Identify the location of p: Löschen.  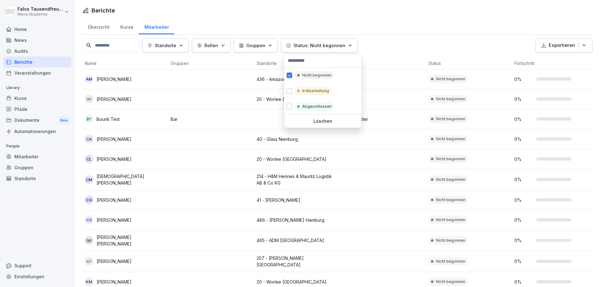
(323, 121).